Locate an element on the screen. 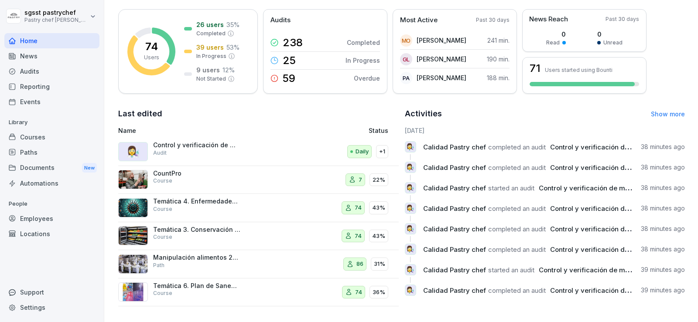 This screenshot has height=322, width=698. a: Automations is located at coordinates (52, 183).